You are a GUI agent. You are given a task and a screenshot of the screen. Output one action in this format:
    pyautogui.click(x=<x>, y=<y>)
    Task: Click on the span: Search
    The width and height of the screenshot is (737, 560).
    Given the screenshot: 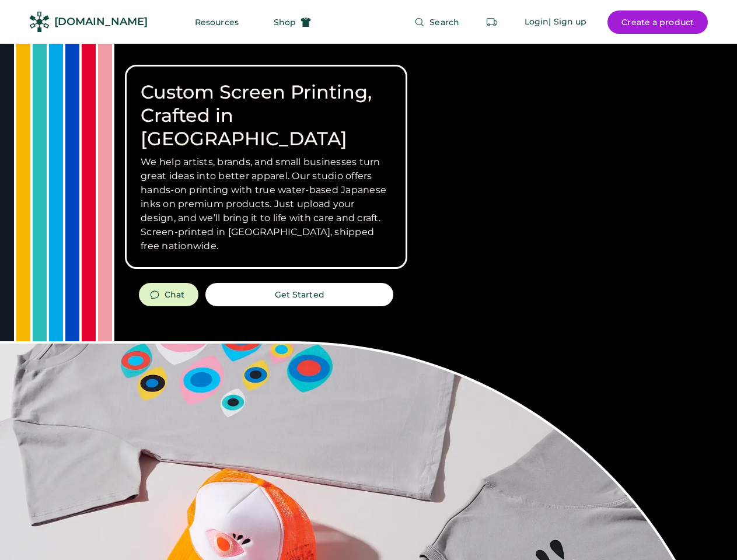 What is the action you would take?
    pyautogui.click(x=444, y=22)
    